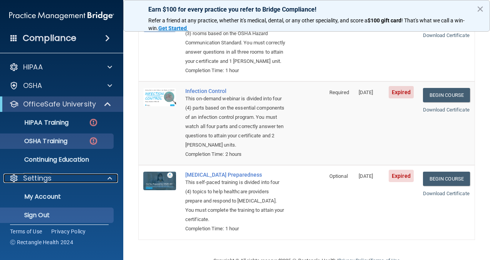 This screenshot has width=490, height=260. What do you see at coordinates (59, 104) in the screenshot?
I see `p: OfficeSafe University` at bounding box center [59, 104].